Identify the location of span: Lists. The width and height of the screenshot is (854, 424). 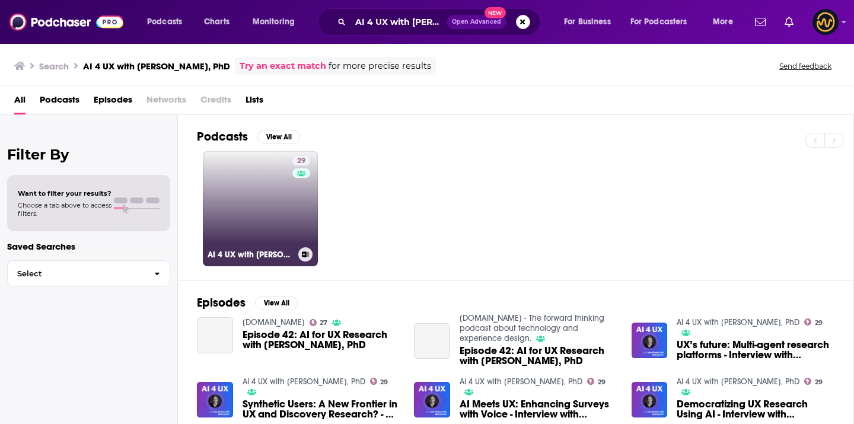
(254, 102).